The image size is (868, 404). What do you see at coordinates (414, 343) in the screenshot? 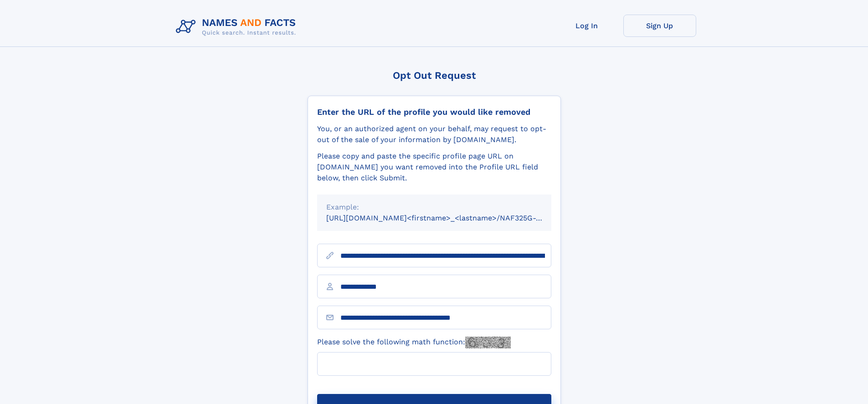
I see `label: Please solve the following math function:` at bounding box center [414, 343].